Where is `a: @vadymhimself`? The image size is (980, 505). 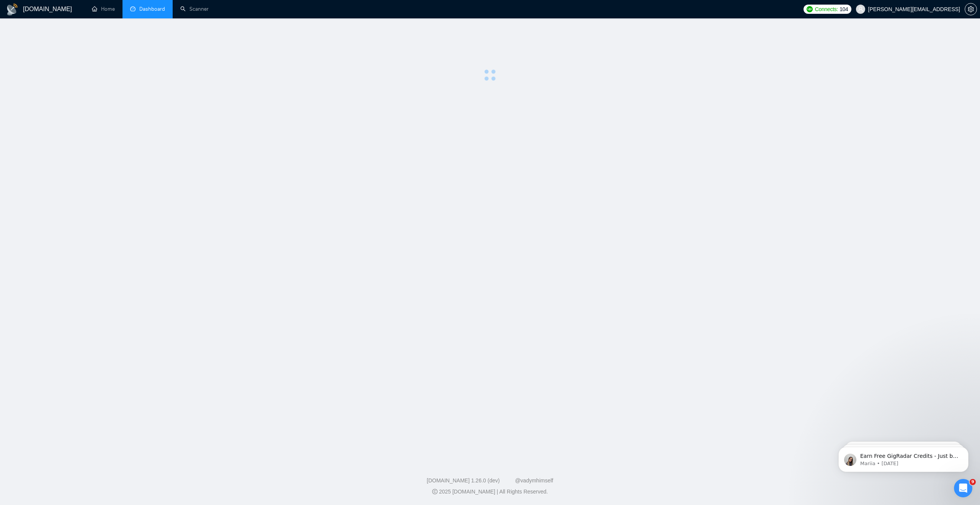 a: @vadymhimself is located at coordinates (534, 480).